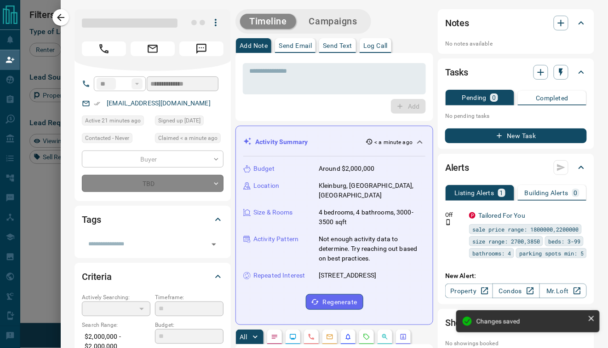  Describe the element at coordinates (201, 49) in the screenshot. I see `span: Message` at that location.